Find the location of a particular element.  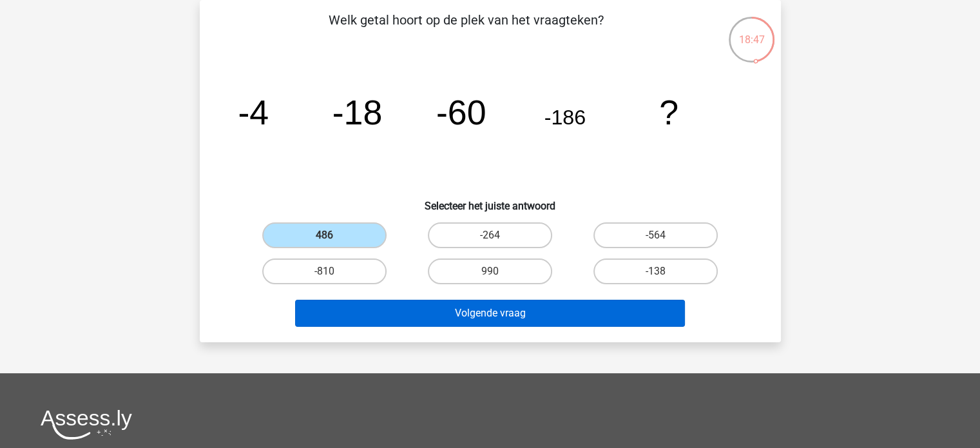

label: -564 is located at coordinates (655, 235).